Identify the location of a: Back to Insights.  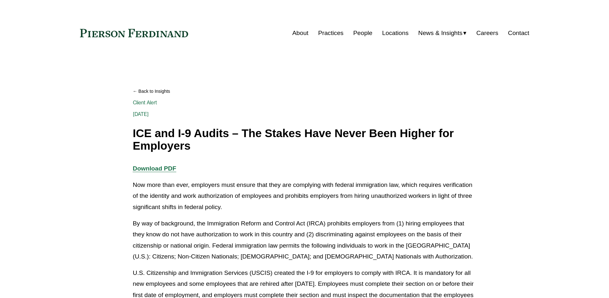
(305, 91).